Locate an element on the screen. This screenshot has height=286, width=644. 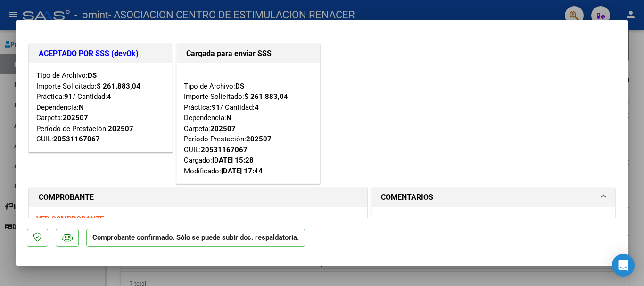
strong: COMPROBANTE is located at coordinates (66, 197).